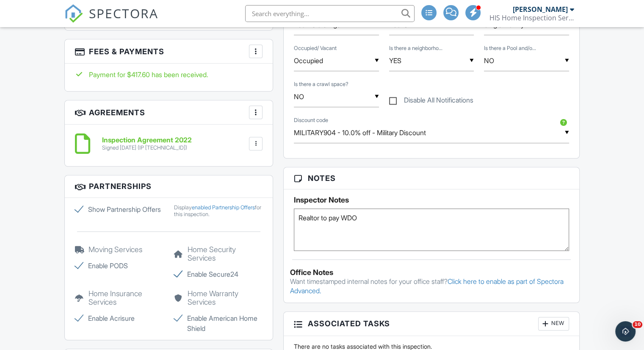  What do you see at coordinates (223, 207) in the screenshot?
I see `a: enabled Partnership Offers` at bounding box center [223, 207].